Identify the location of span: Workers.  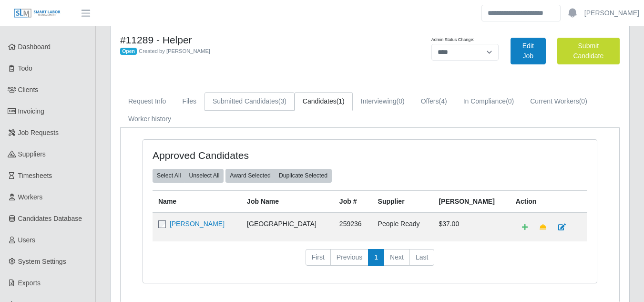
(31, 197).